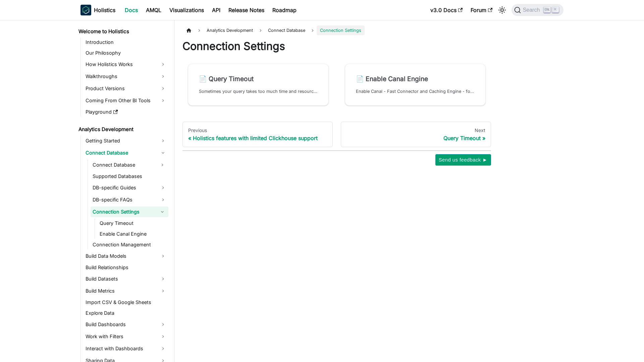  What do you see at coordinates (126, 337) in the screenshot?
I see `a: Work with Filters` at bounding box center [126, 337].